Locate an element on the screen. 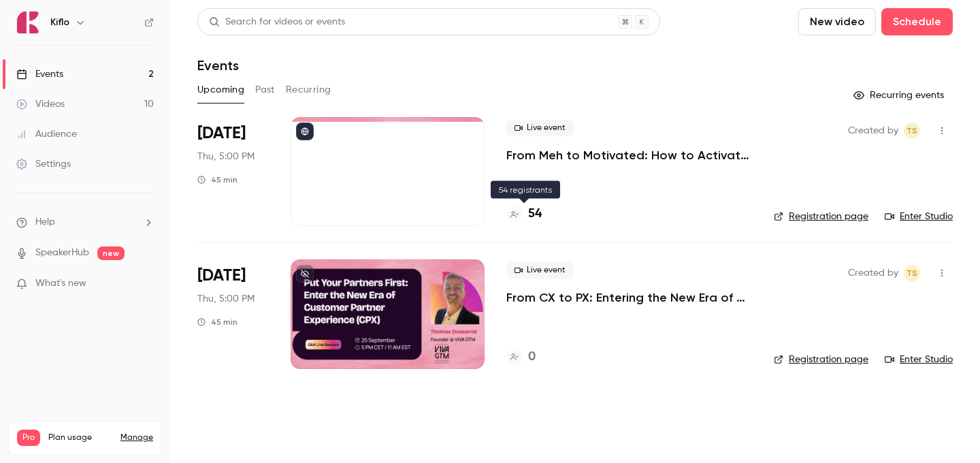 The width and height of the screenshot is (980, 463). h4: 54 is located at coordinates (535, 214).